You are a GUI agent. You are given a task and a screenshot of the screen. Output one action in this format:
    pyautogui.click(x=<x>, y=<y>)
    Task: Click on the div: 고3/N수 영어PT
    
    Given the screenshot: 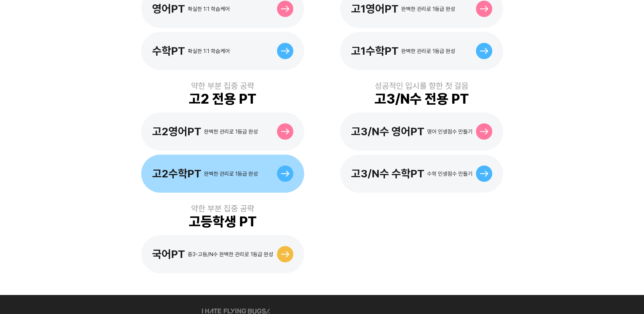 What is the action you would take?
    pyautogui.click(x=388, y=132)
    